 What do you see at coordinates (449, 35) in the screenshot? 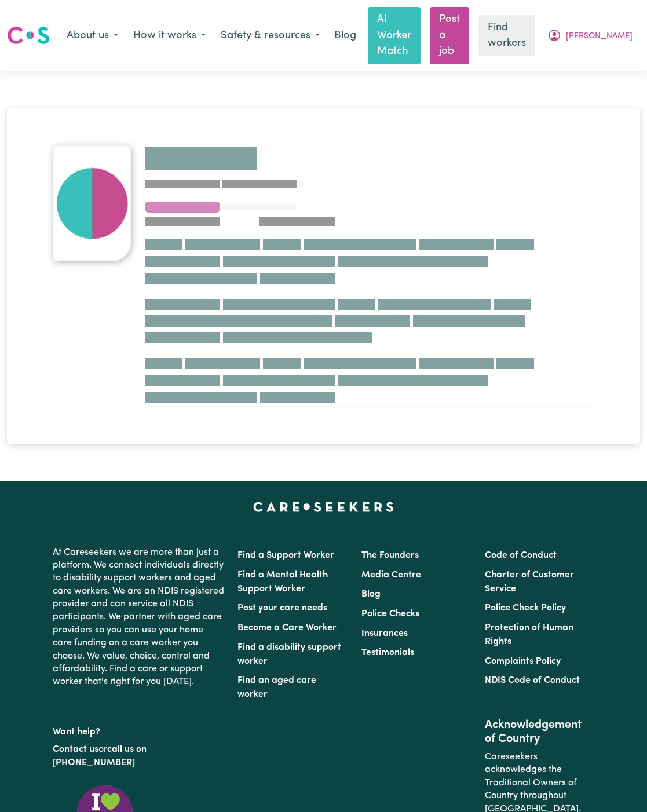
I see `a: Post a job` at bounding box center [449, 35].